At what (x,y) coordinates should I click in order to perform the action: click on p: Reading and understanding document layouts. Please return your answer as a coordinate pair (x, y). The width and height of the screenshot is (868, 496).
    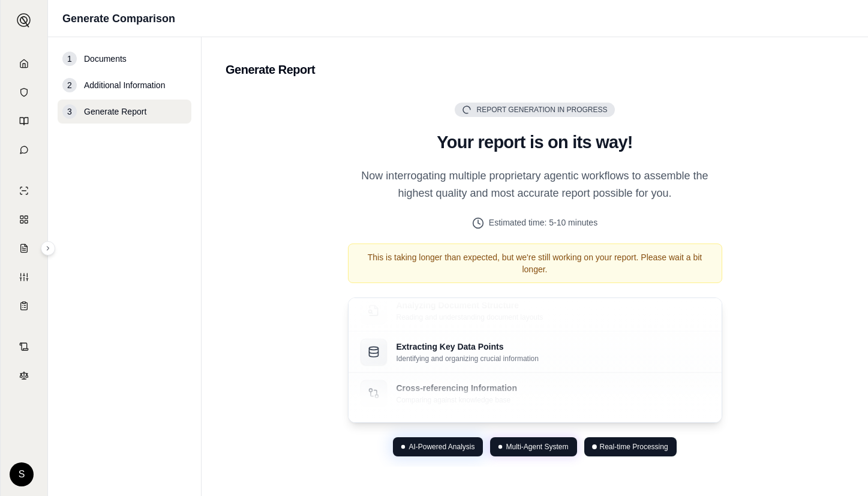
    Looking at the image, I should click on (469, 317).